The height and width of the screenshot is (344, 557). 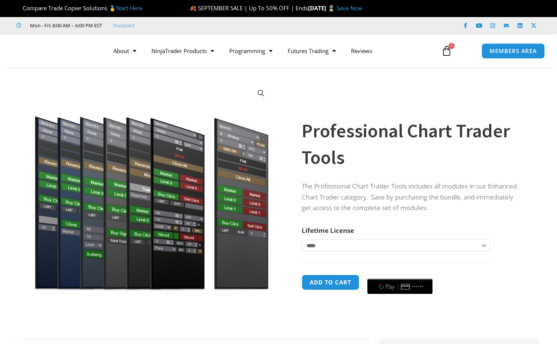 I want to click on a: Start Here, so click(x=129, y=8).